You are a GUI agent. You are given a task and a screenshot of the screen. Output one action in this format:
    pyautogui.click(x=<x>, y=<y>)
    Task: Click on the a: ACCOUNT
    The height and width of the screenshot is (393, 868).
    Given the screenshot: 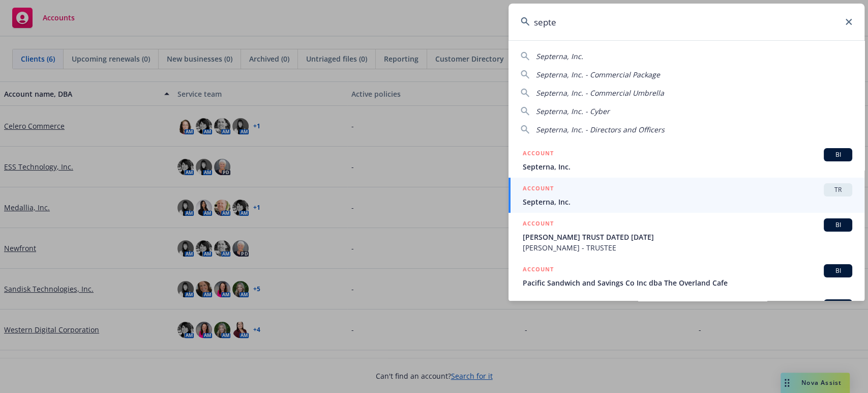 What is the action you would take?
    pyautogui.click(x=687, y=311)
    